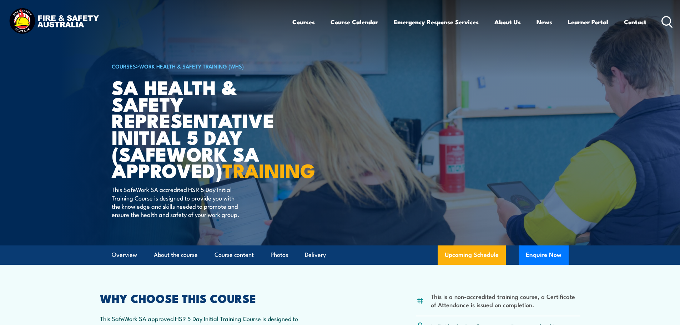 This screenshot has width=680, height=325. I want to click on a: Learner Portal, so click(588, 22).